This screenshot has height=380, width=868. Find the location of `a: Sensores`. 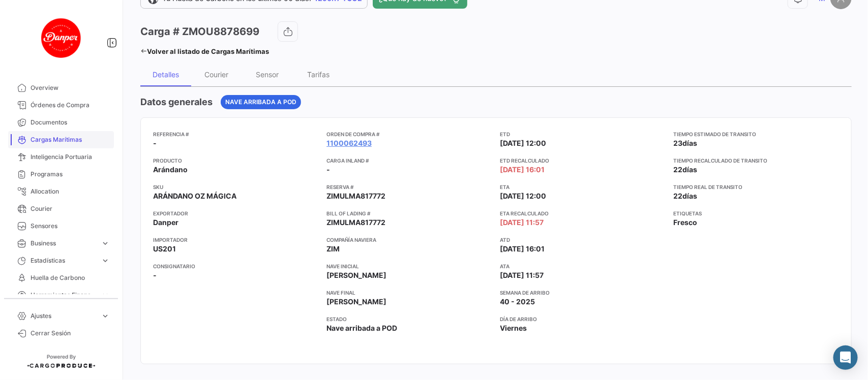

a: Sensores is located at coordinates (61, 226).